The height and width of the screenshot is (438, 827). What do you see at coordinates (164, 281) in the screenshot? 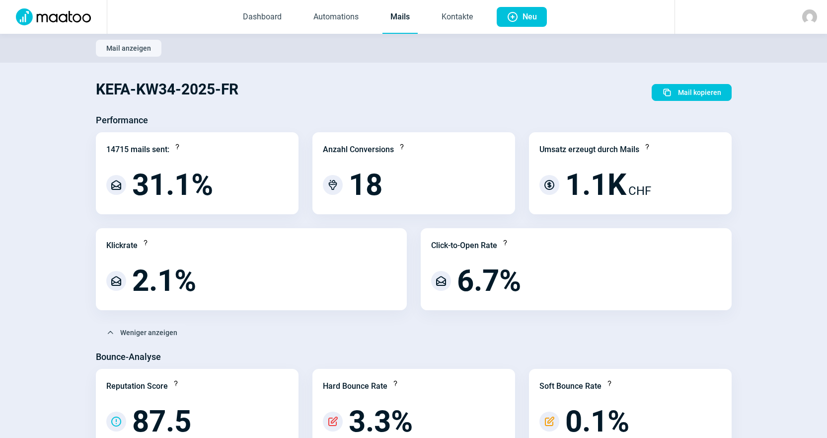
I see `span: 2.1%` at bounding box center [164, 281].